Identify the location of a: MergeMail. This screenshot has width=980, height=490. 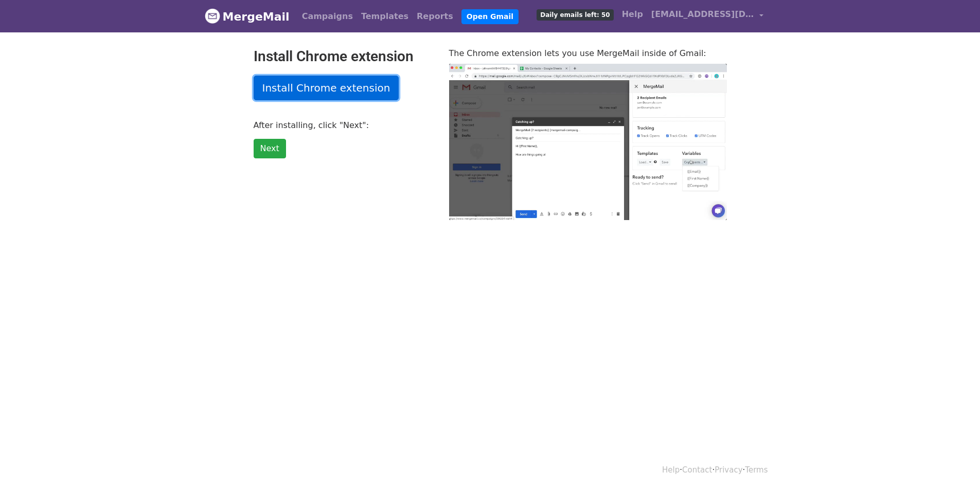
(247, 17).